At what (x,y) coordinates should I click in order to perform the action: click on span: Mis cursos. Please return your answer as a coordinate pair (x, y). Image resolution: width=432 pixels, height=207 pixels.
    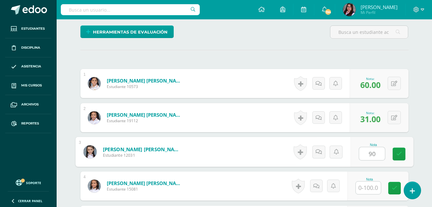
    Looking at the image, I should click on (32, 85).